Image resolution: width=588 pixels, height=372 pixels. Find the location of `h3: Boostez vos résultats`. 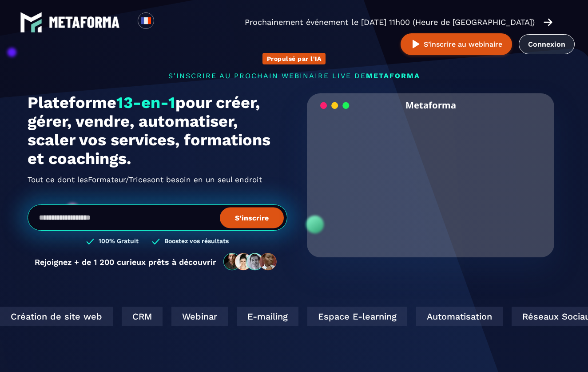

h3: Boostez vos résultats is located at coordinates (196, 241).